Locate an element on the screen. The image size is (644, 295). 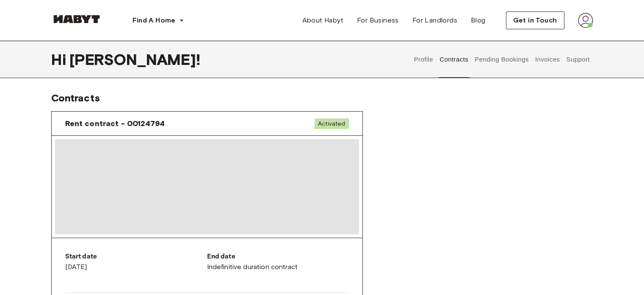
button: Pending Bookings is located at coordinates (502, 60).